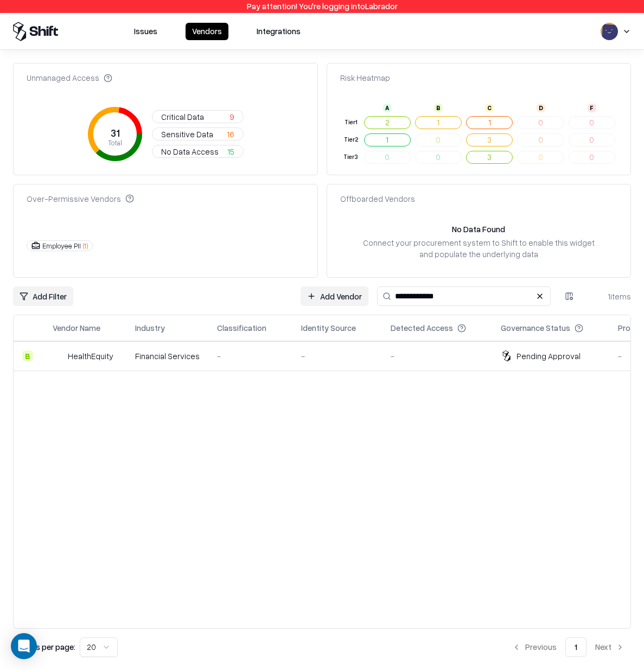  What do you see at coordinates (77, 328) in the screenshot?
I see `div: Vendor Name` at bounding box center [77, 328].